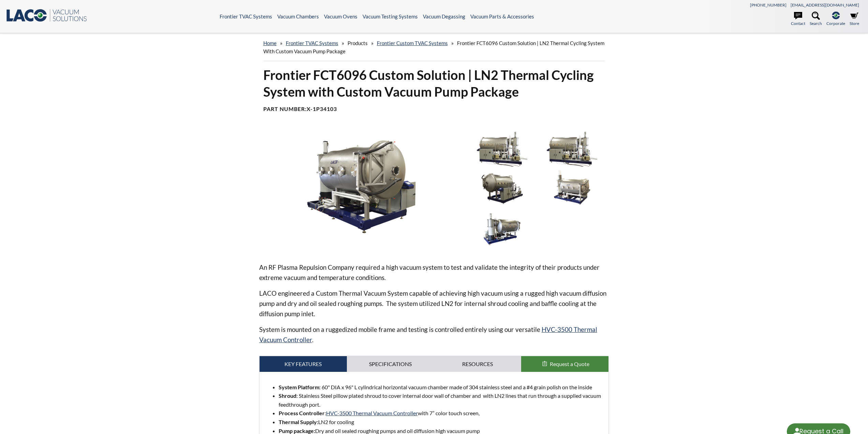  I want to click on h4: Part Number:, so click(434, 109).